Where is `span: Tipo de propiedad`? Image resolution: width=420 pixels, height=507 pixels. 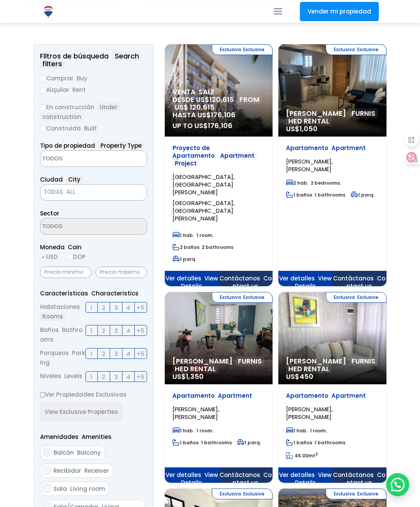
span: Tipo de propiedad is located at coordinates (92, 145).